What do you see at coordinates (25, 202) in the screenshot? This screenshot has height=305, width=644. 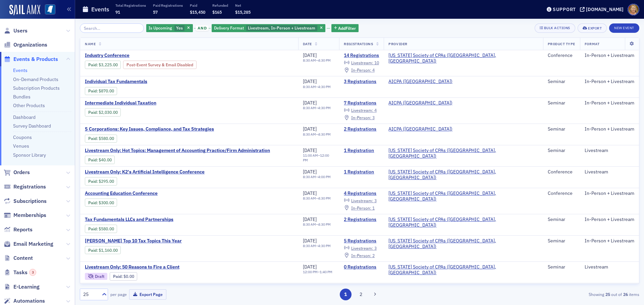 I see `a: Subscriptions` at bounding box center [25, 202].